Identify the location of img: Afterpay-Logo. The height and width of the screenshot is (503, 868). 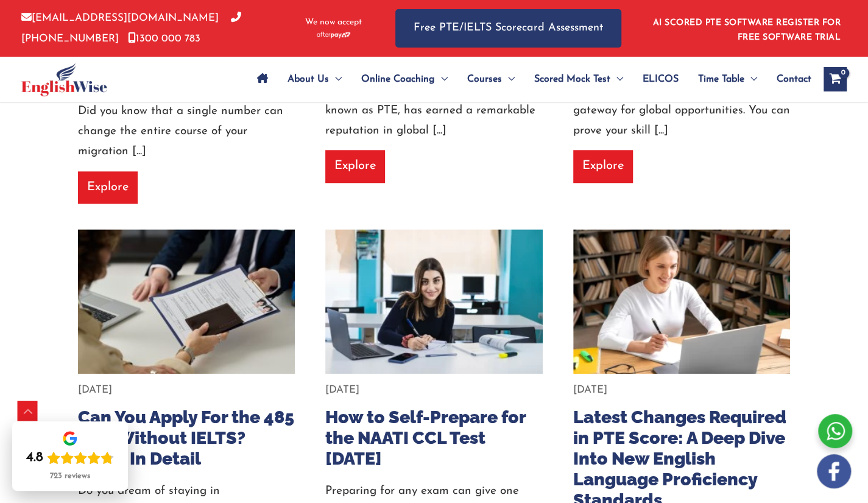
(334, 35).